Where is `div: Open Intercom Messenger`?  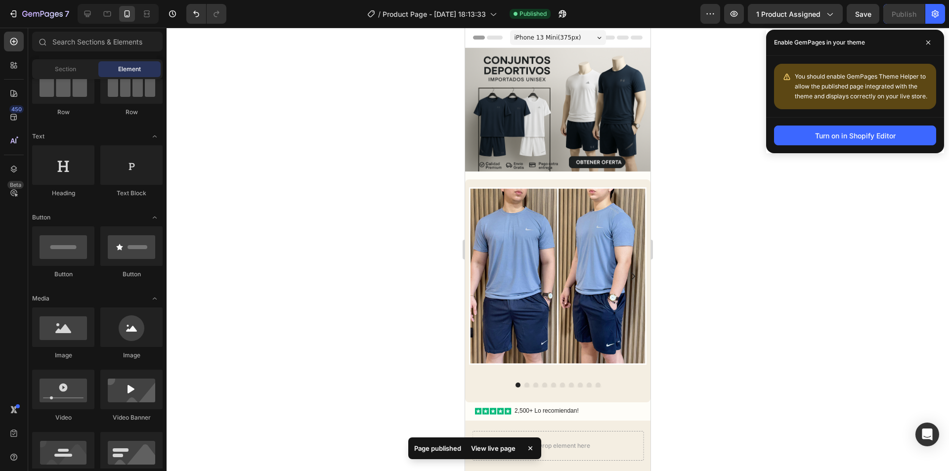 div: Open Intercom Messenger is located at coordinates (927, 434).